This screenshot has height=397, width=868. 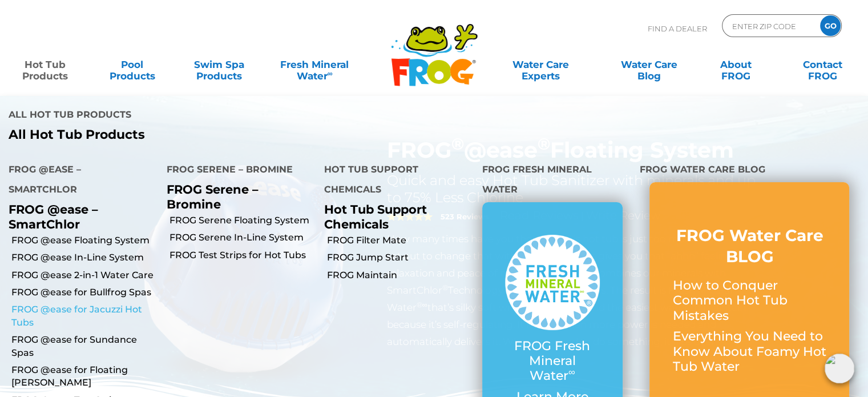 I want to click on a: FROG @ease In-Line System, so click(x=84, y=257).